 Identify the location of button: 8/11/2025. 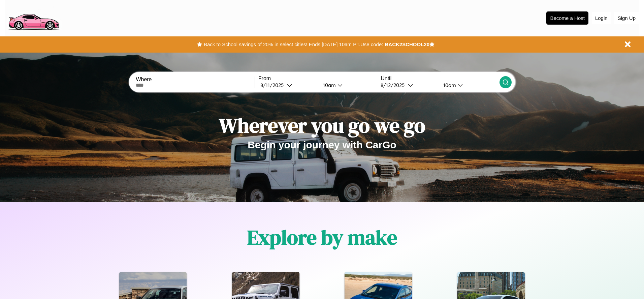
(288, 85).